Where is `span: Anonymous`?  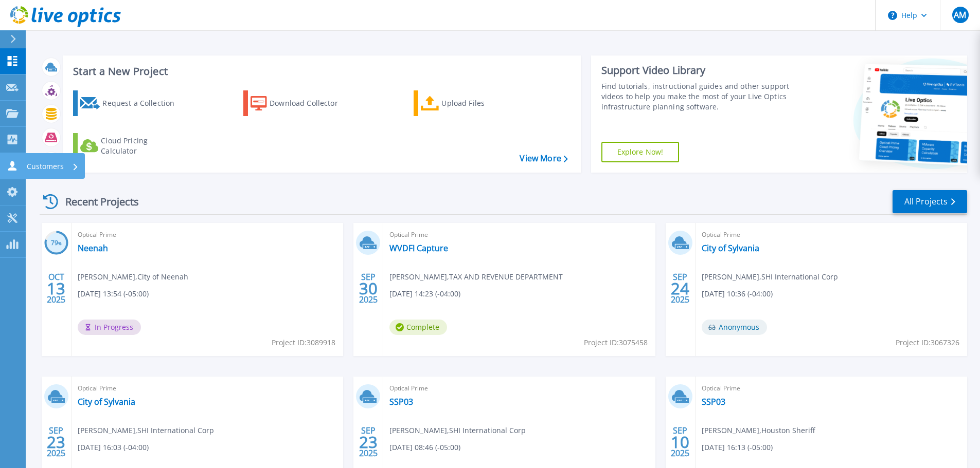
span: Anonymous is located at coordinates (734, 327).